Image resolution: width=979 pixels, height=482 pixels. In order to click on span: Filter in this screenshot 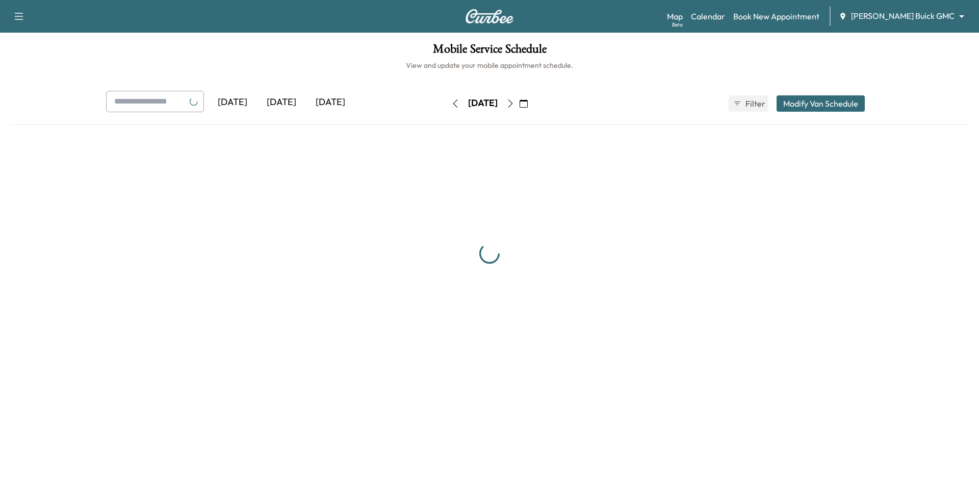, I will do `click(755, 103)`.